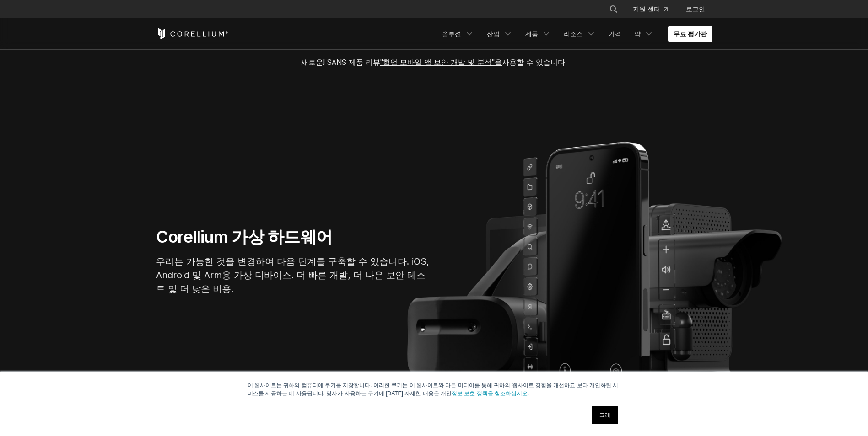 This screenshot has height=436, width=868. What do you see at coordinates (638, 34) in the screenshot?
I see `font: 약` at bounding box center [638, 34].